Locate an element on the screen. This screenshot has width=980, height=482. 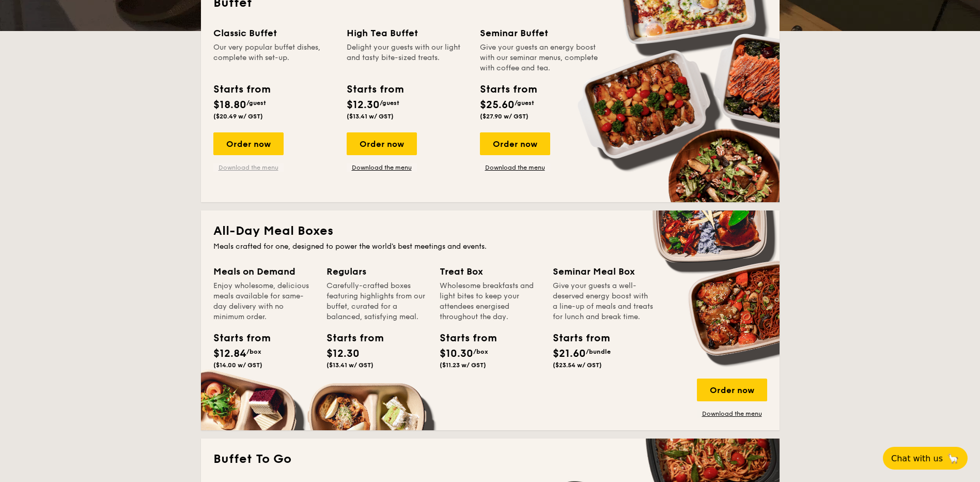
span: ($11.23 w/ GST) is located at coordinates (463, 365).